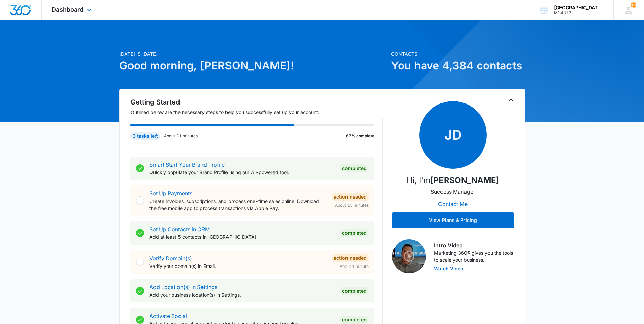 This screenshot has width=644, height=324. What do you see at coordinates (453, 135) in the screenshot?
I see `span: JD` at bounding box center [453, 135].